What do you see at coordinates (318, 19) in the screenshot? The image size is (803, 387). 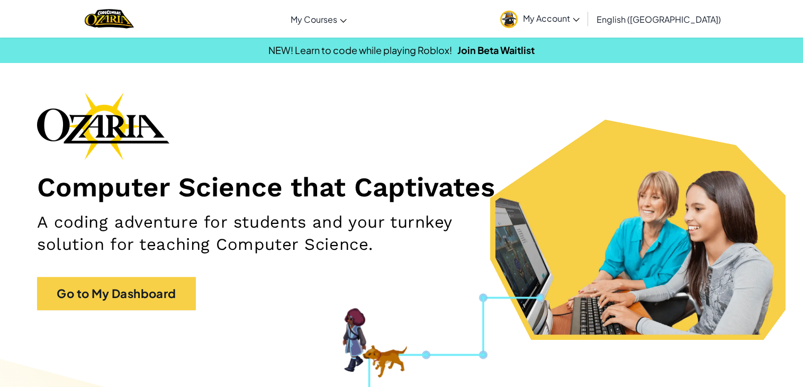 I see `a: My Courses` at bounding box center [318, 19].